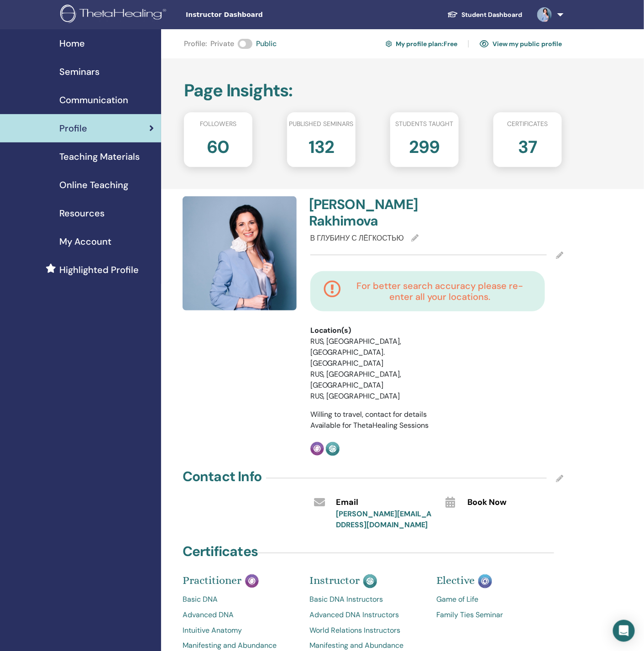 The width and height of the screenshot is (644, 651). Describe the element at coordinates (240, 615) in the screenshot. I see `a: Advanced DNA` at that location.